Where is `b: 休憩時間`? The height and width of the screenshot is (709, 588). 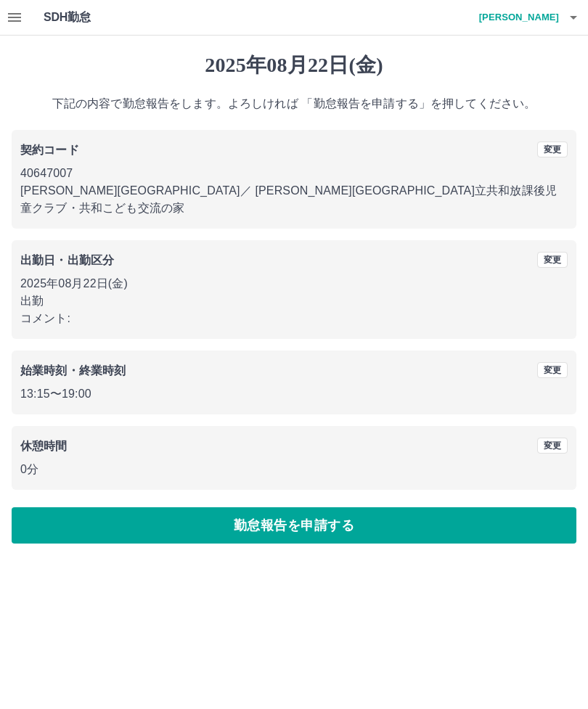 b: 休憩時間 is located at coordinates (43, 446).